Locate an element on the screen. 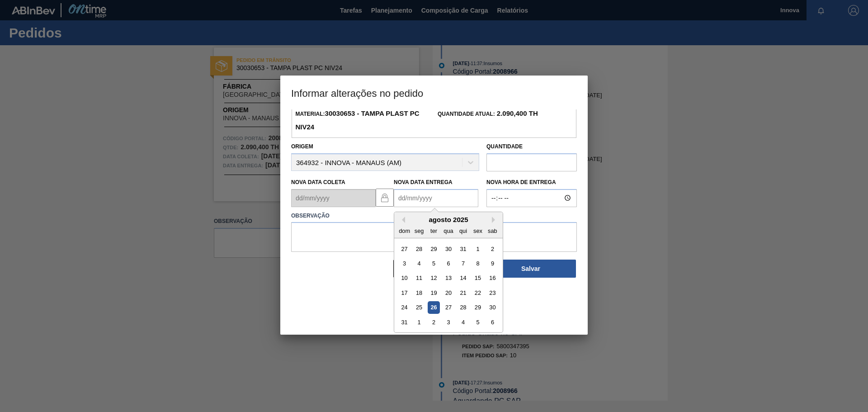 This screenshot has width=868, height=412. div: Choose sábado, 23 de agosto de 2025 is located at coordinates (492, 293).